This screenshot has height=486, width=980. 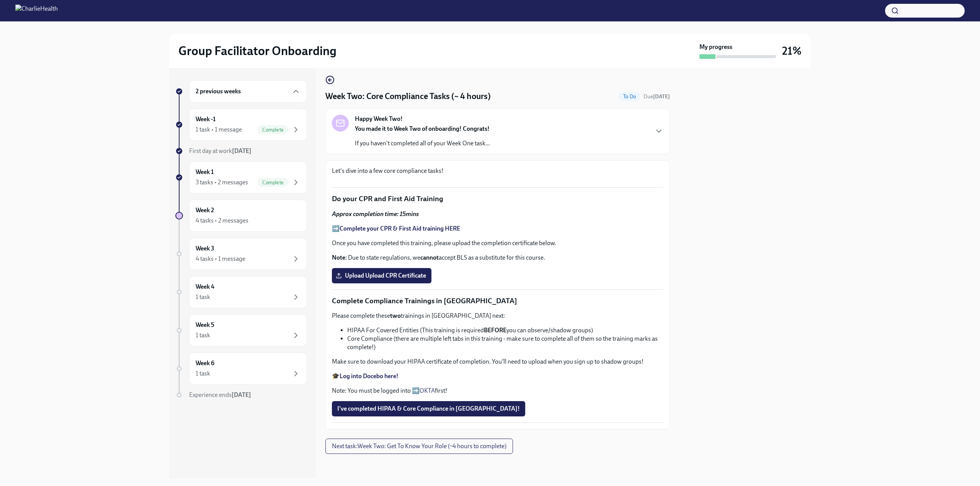 What do you see at coordinates (378, 119) in the screenshot?
I see `strong: Happy Week Two!` at bounding box center [378, 119].